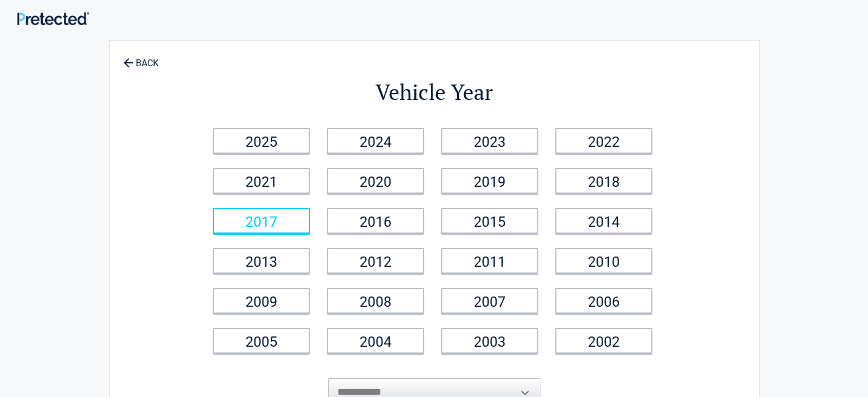  What do you see at coordinates (434, 92) in the screenshot?
I see `h2: Vehicle Year` at bounding box center [434, 92].